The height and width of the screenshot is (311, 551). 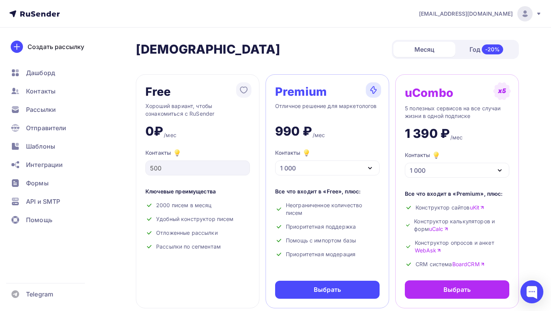 What do you see at coordinates (39, 220) in the screenshot?
I see `span: Помощь` at bounding box center [39, 220].